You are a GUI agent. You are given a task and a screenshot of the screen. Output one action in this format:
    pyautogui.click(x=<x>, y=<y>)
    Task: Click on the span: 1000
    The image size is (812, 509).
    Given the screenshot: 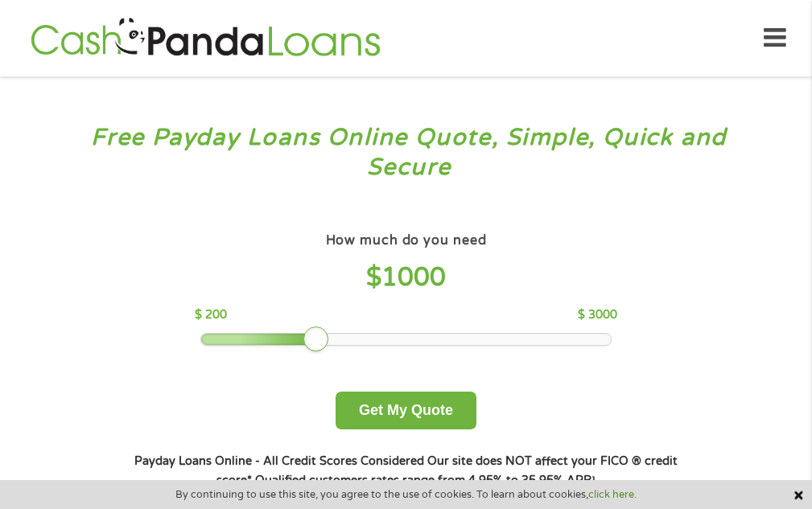 What is the action you would take?
    pyautogui.click(x=414, y=278)
    